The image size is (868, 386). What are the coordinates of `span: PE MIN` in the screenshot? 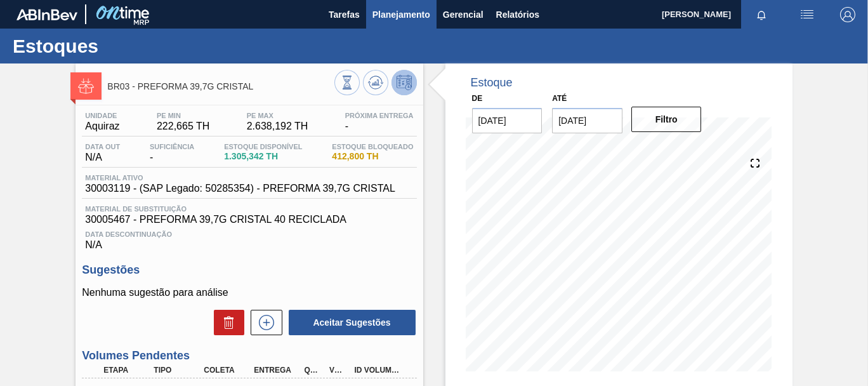 It's located at (183, 116).